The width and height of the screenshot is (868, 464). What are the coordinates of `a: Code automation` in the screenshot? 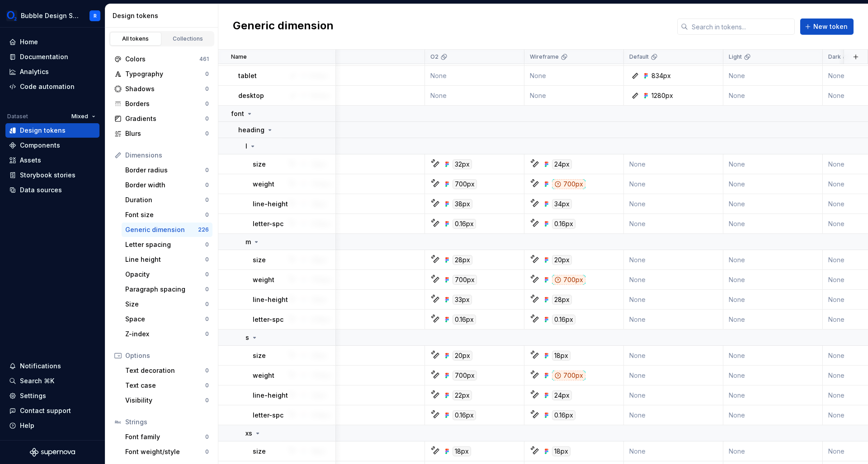 It's located at (53, 87).